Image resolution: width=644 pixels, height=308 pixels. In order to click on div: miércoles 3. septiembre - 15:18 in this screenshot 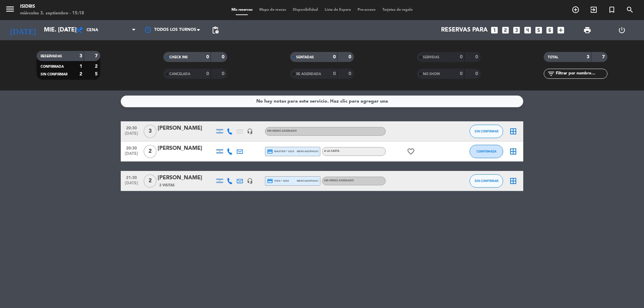, I will do `click(52, 13)`.